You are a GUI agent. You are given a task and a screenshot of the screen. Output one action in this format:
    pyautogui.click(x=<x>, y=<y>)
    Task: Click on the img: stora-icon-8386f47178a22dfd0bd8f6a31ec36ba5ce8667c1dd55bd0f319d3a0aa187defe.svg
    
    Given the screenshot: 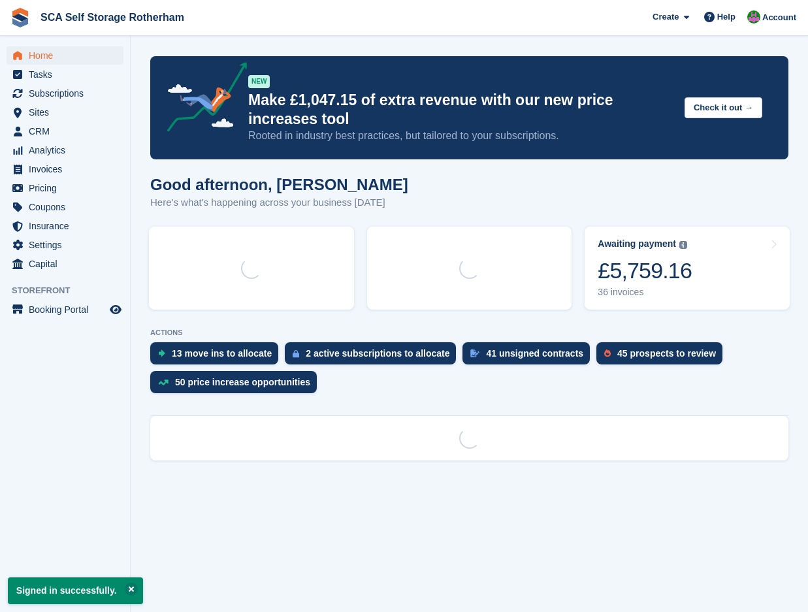 What is the action you would take?
    pyautogui.click(x=20, y=18)
    